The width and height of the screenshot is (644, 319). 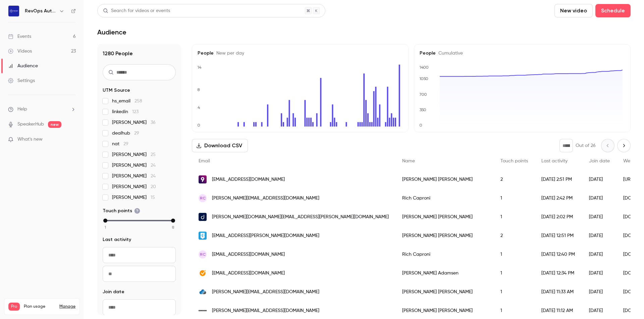 What do you see at coordinates (199, 67) in the screenshot?
I see `text: 14` at bounding box center [199, 67].